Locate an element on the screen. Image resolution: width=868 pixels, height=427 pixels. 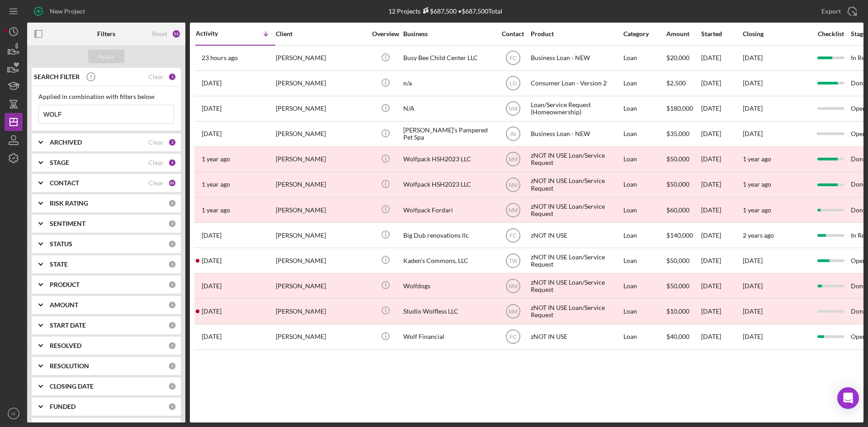
text: IV is located at coordinates (13, 414).